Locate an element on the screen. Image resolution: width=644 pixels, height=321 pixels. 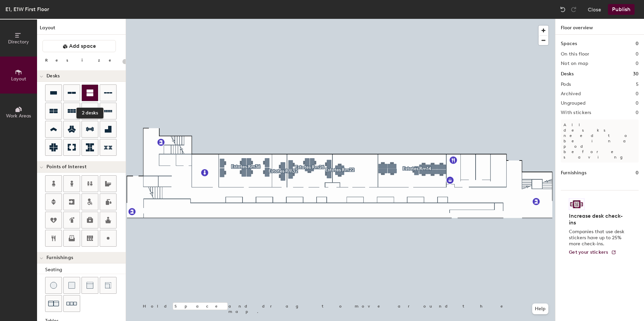
h1: Floor overview is located at coordinates (599, 27).